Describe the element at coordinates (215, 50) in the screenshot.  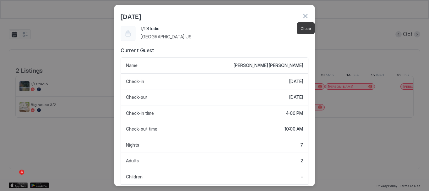
I see `span: Current Guest` at that location.